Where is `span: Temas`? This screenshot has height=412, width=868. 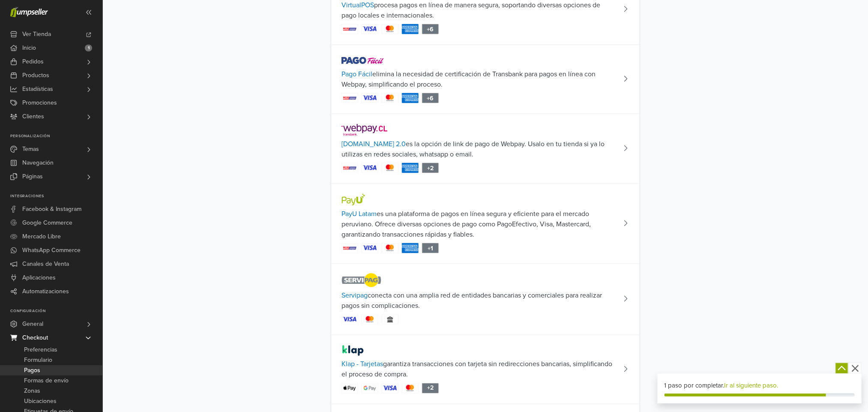
span: Temas is located at coordinates (30, 149).